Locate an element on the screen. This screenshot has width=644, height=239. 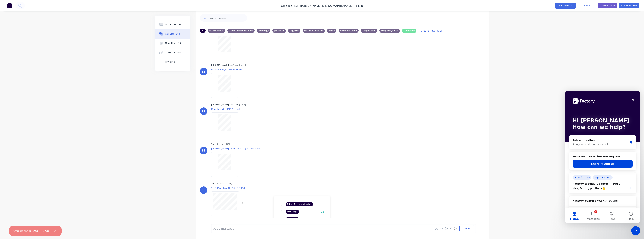
button: Collaborate is located at coordinates (173, 34).